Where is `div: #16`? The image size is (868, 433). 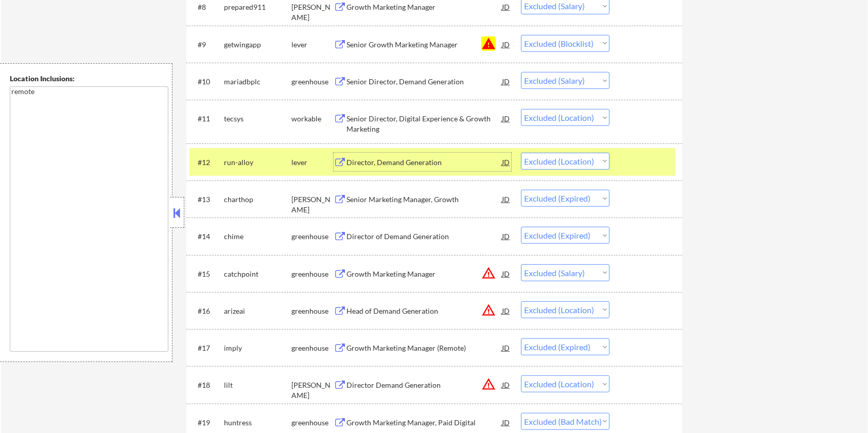
div: #16 is located at coordinates (206, 311).